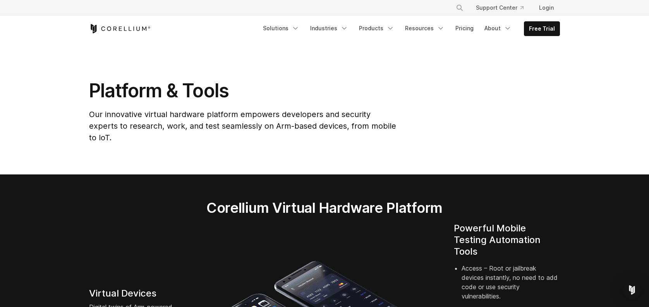 This screenshot has height=307, width=649. Describe the element at coordinates (500, 8) in the screenshot. I see `a: Support Center` at that location.